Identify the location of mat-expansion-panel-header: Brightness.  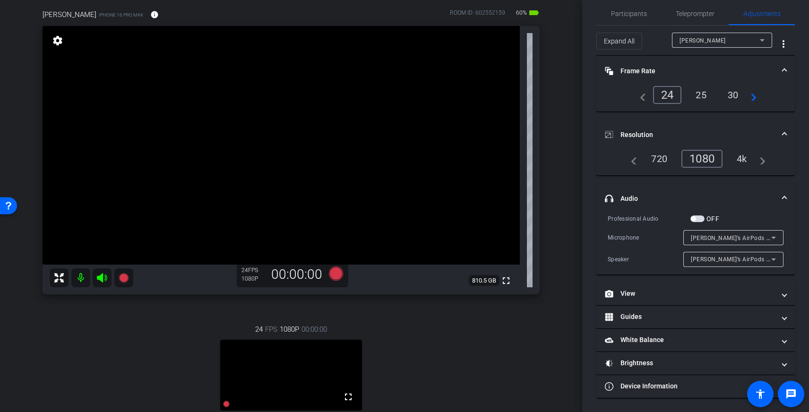
(696, 363).